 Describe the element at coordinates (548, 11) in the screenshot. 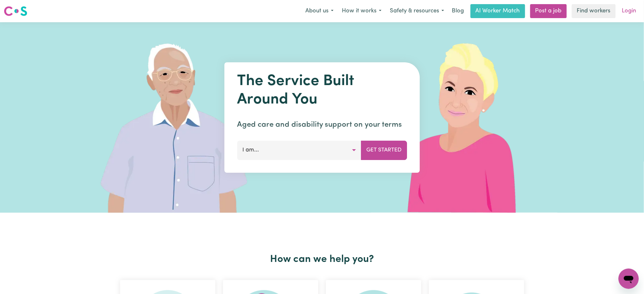

I see `a: Post a job` at that location.